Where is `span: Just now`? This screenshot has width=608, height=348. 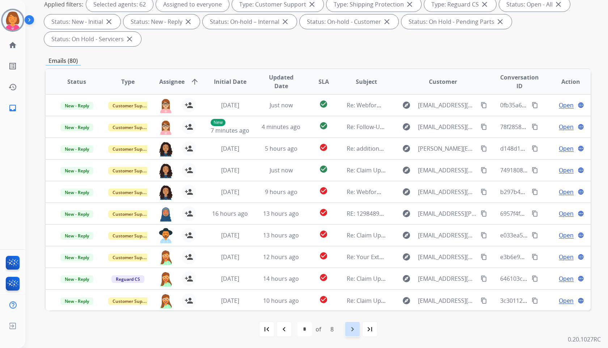 span: Just now is located at coordinates (281, 170).